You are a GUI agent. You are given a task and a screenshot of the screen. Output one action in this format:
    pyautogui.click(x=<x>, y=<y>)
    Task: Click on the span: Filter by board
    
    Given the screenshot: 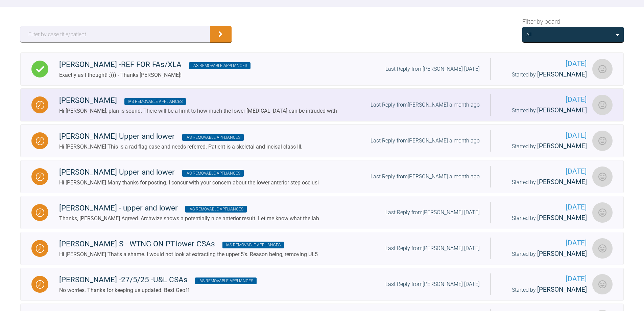 What is the action you would take?
    pyautogui.click(x=541, y=22)
    